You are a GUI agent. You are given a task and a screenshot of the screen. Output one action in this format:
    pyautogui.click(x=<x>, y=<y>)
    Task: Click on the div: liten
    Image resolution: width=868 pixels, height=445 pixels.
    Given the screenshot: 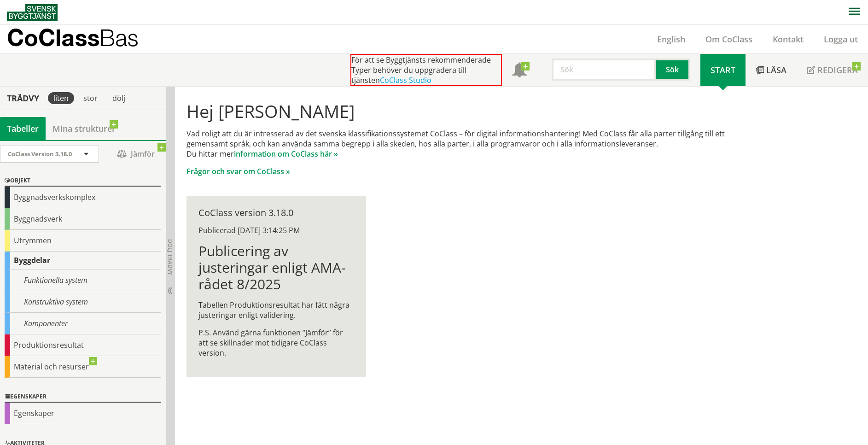 What is the action you would take?
    pyautogui.click(x=61, y=98)
    